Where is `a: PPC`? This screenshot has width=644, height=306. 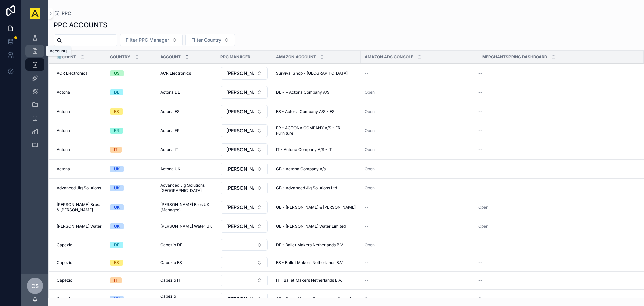 a: PPC is located at coordinates (62, 14).